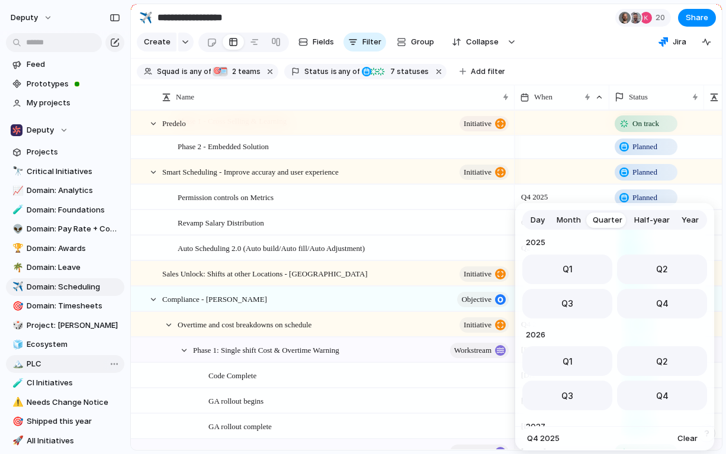  Describe the element at coordinates (543, 439) in the screenshot. I see `span: Q4 2025` at that location.